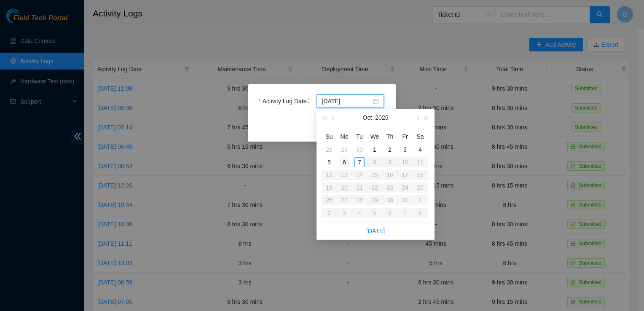 The height and width of the screenshot is (311, 644). What do you see at coordinates (359, 137) in the screenshot?
I see `th: Tu` at bounding box center [359, 137].